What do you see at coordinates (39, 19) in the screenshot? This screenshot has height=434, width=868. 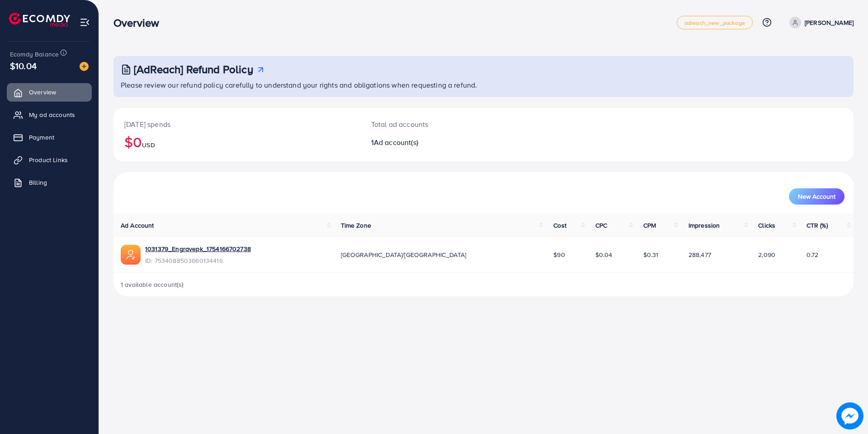 I see `img: logo` at bounding box center [39, 19].